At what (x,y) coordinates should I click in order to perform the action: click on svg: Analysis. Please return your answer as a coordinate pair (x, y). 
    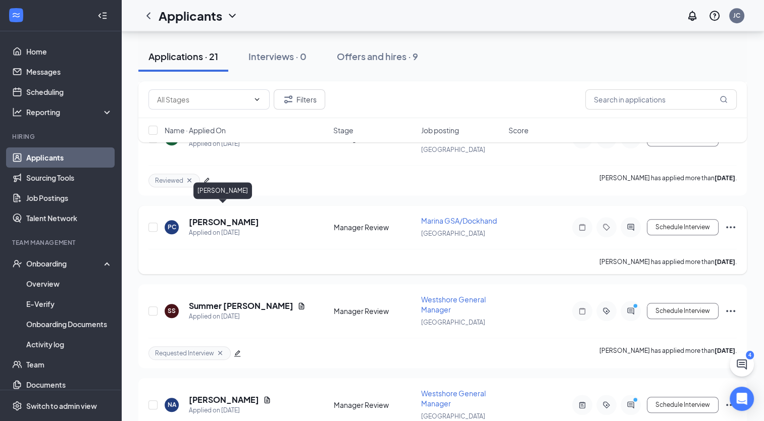
    Looking at the image, I should click on (17, 112).